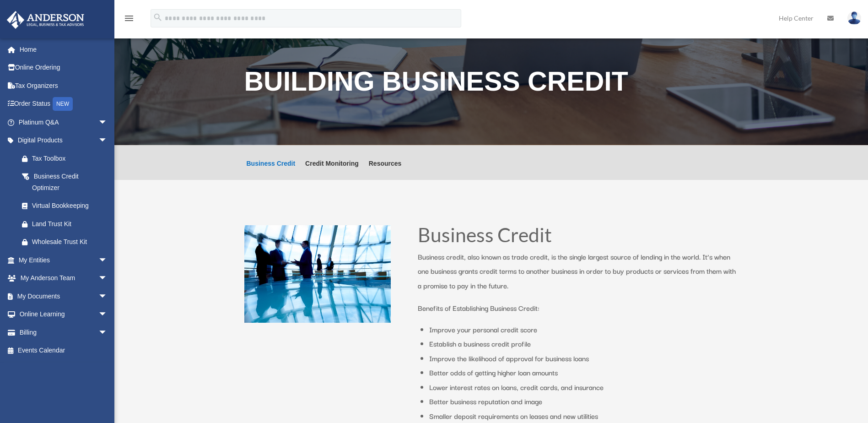 The width and height of the screenshot is (868, 423). What do you see at coordinates (332, 170) in the screenshot?
I see `a: Credit Monitoring` at bounding box center [332, 170].